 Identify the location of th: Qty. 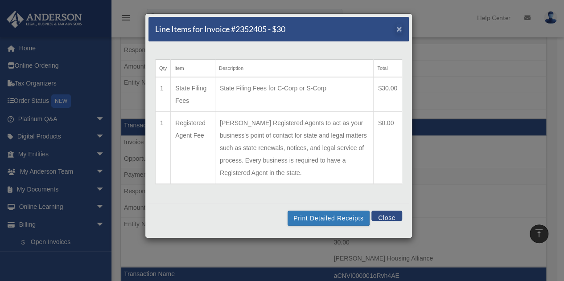
(163, 69).